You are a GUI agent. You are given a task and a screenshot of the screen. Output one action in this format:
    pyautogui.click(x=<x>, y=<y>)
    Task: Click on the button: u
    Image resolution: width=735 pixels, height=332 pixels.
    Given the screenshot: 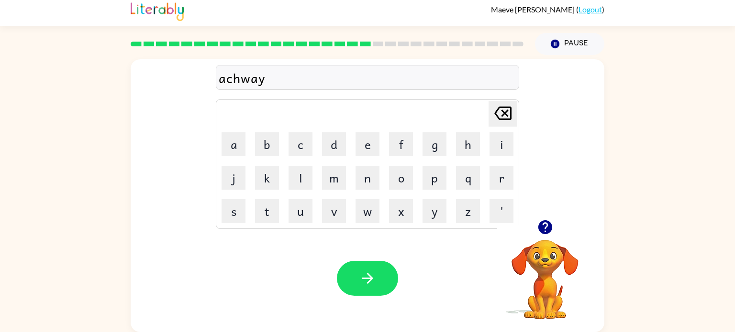 What is the action you would take?
    pyautogui.click(x=300, y=211)
    